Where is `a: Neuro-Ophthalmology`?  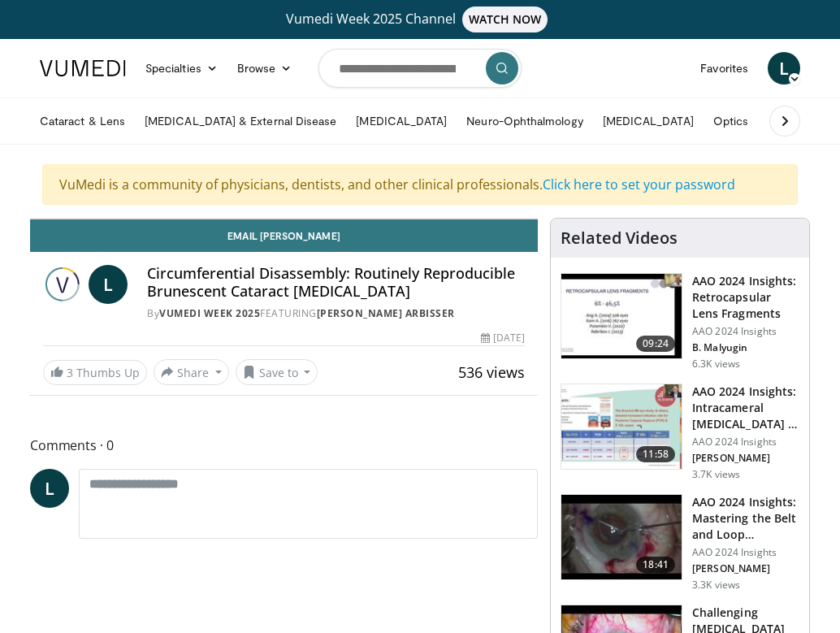 a: Neuro-Ophthalmology is located at coordinates (524, 121).